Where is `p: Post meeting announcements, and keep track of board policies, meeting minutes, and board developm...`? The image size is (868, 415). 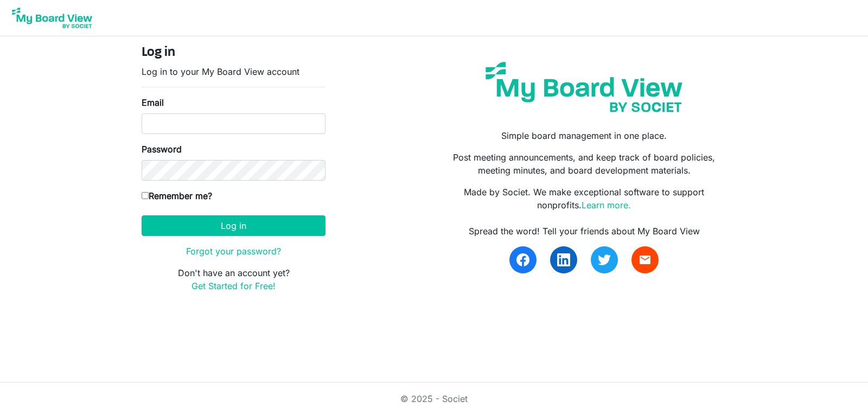 p: Post meeting announcements, and keep track of board policies, meeting minutes, and board developm... is located at coordinates (585, 164).